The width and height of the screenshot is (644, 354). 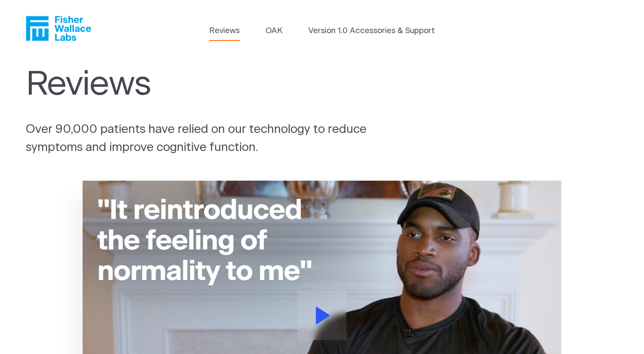 I want to click on p: Over 90,000 patients have relied on our technology to reduce symptoms and improve cognitive funct..., so click(x=214, y=139).